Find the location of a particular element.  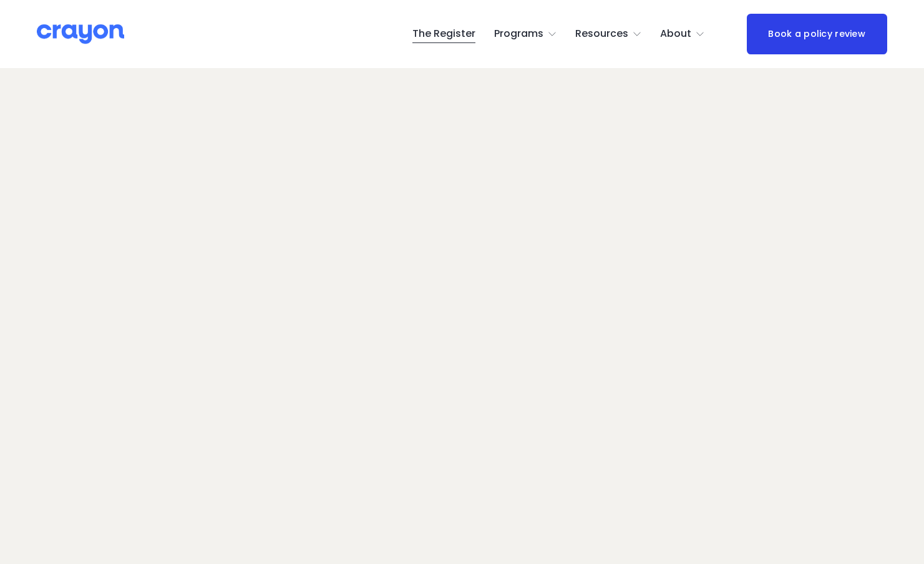

span: About is located at coordinates (676, 34).